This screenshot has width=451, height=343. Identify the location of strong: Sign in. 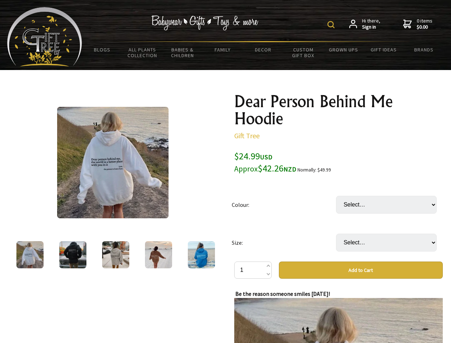
(371, 27).